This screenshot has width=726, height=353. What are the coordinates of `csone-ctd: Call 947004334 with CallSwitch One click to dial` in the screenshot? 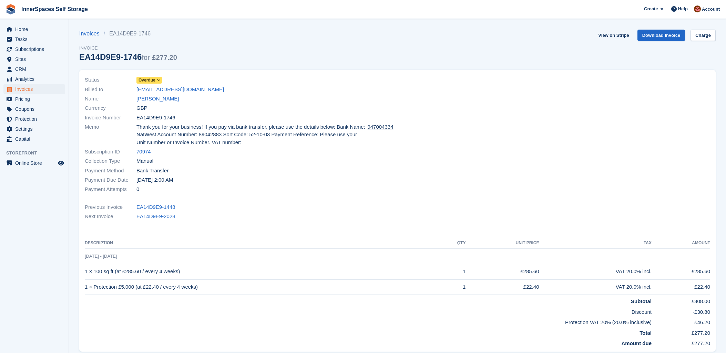 It's located at (380, 135).